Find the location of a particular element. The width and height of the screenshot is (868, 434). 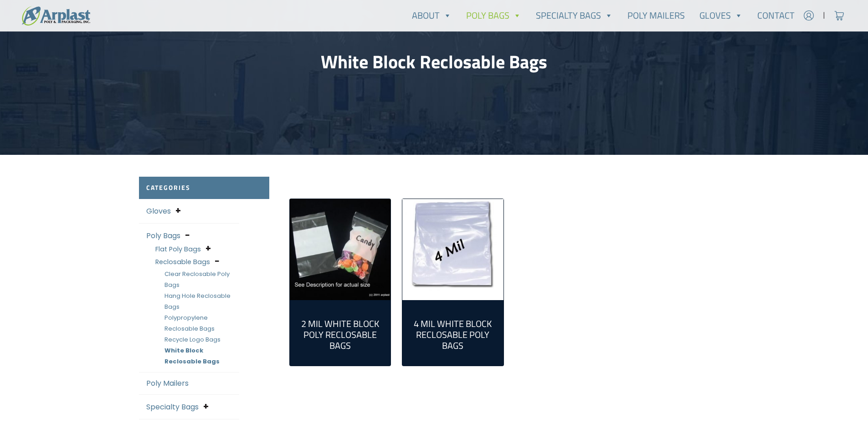

h2: Categories is located at coordinates (204, 188).